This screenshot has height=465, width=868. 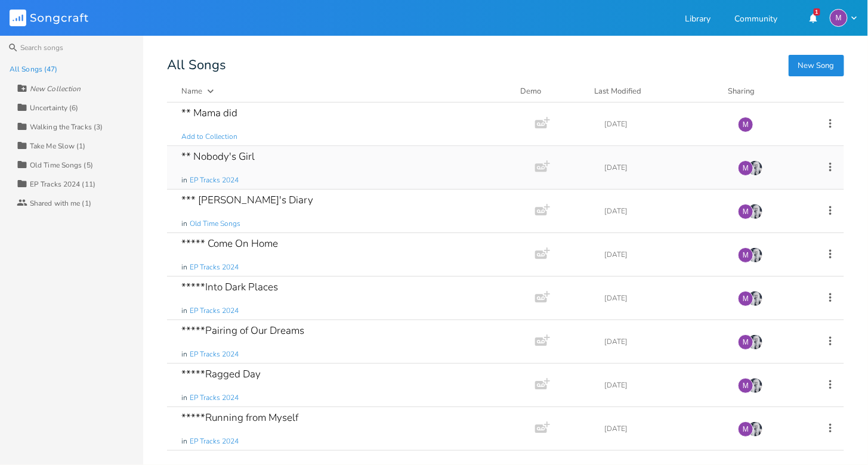 I want to click on button: Name, so click(x=344, y=91).